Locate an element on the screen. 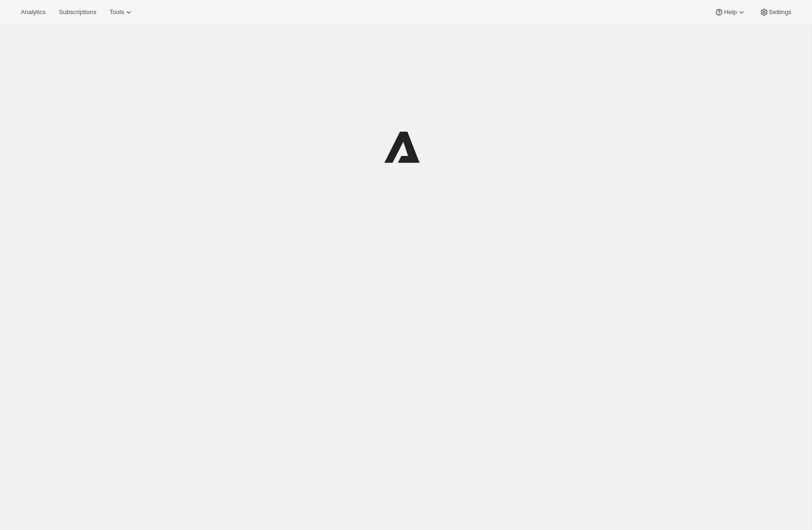  span: Subscriptions is located at coordinates (78, 12).